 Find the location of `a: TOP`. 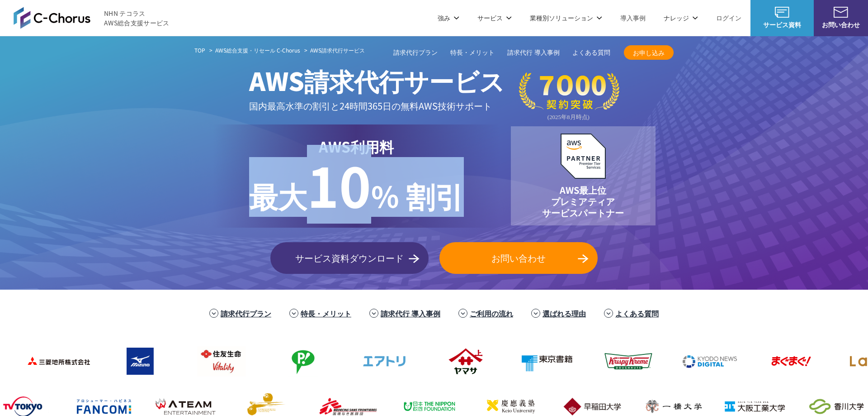

a: TOP is located at coordinates (199, 50).